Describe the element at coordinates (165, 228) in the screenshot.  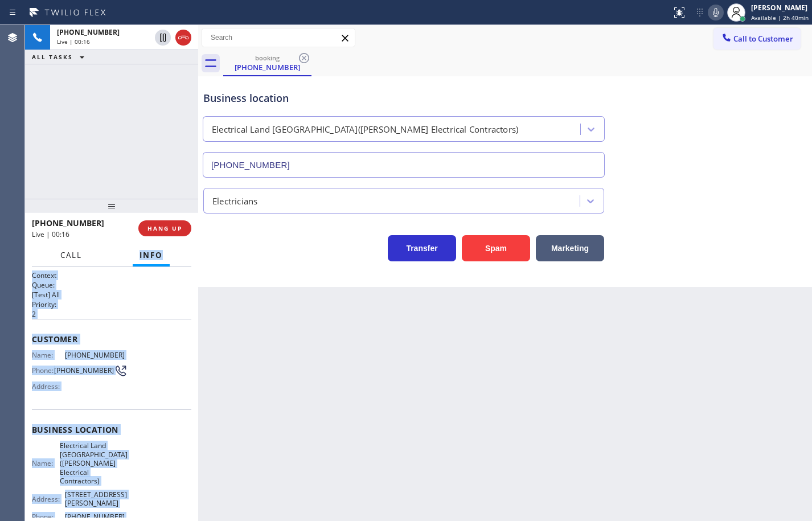
I see `button: HANG UP` at that location.